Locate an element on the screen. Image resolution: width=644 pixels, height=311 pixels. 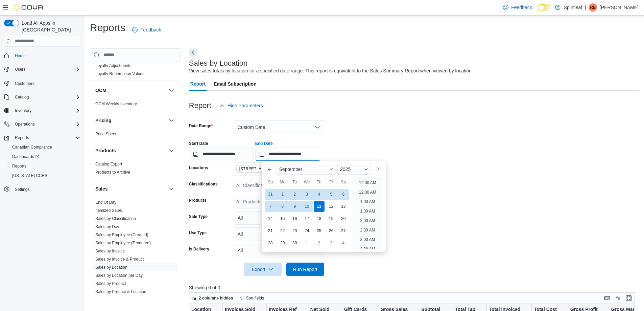
div: Fr is located at coordinates (331, 182).